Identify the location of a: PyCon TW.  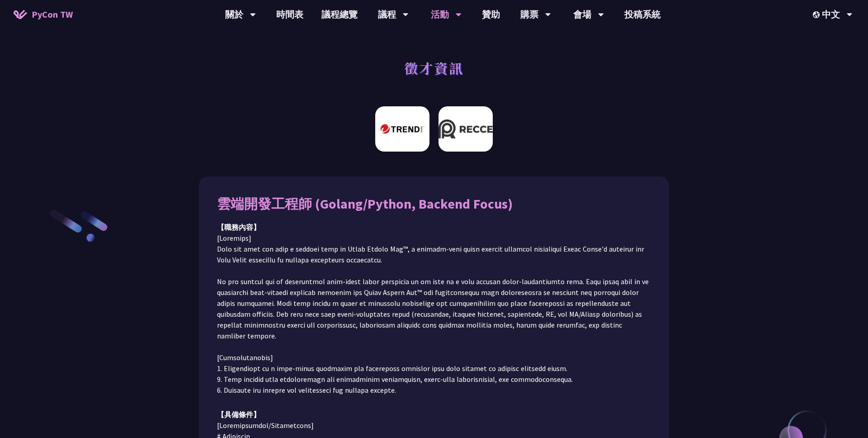
(43, 14).